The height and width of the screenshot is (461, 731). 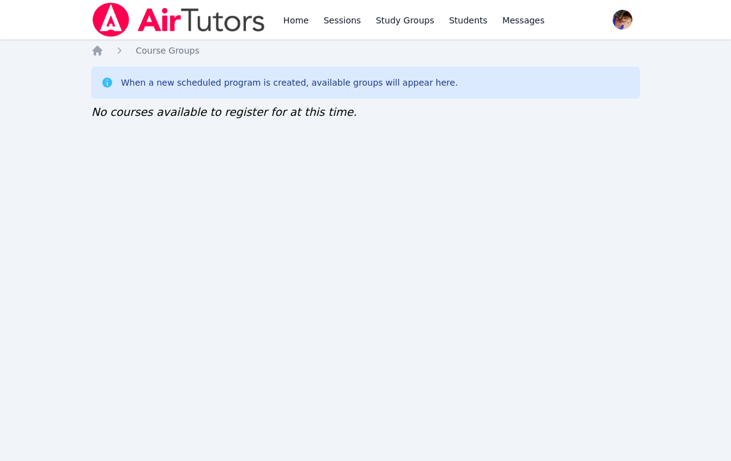 What do you see at coordinates (178, 20) in the screenshot?
I see `img: Air Tutors` at bounding box center [178, 20].